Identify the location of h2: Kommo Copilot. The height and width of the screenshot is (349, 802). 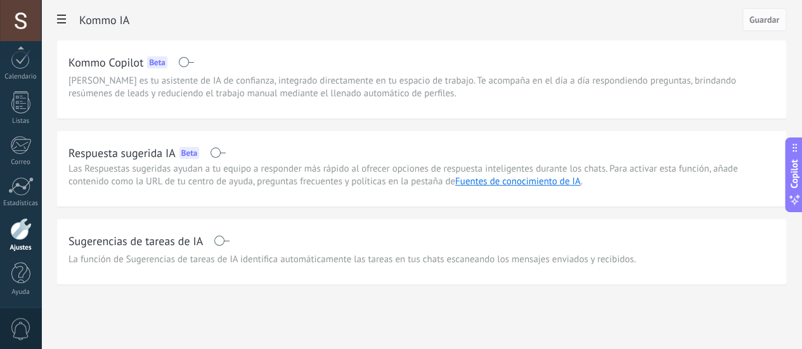
(106, 62).